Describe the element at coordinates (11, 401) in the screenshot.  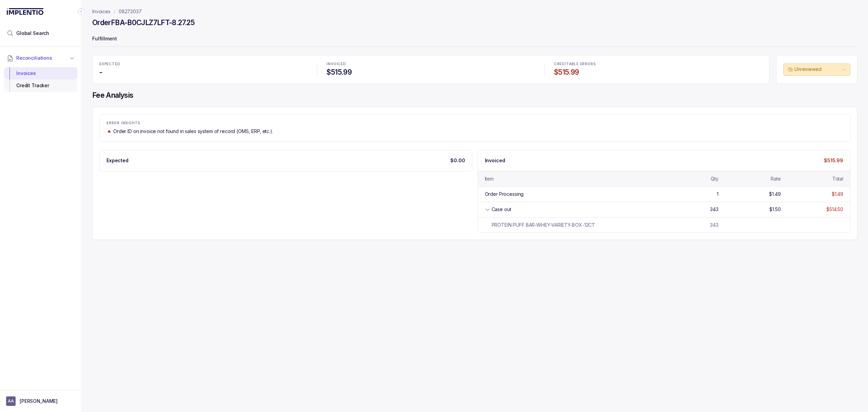
I see `span: User initials` at that location.